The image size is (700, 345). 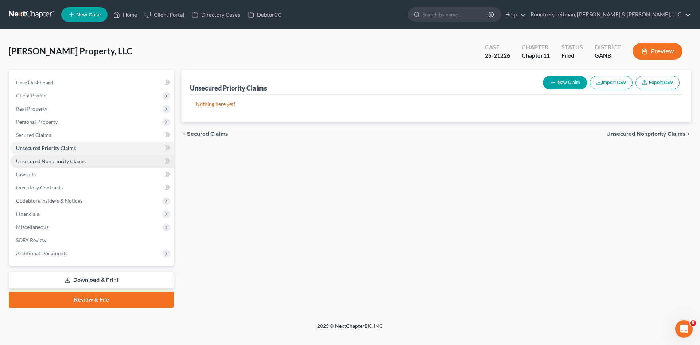 What do you see at coordinates (31, 95) in the screenshot?
I see `span: Client Profile` at bounding box center [31, 95].